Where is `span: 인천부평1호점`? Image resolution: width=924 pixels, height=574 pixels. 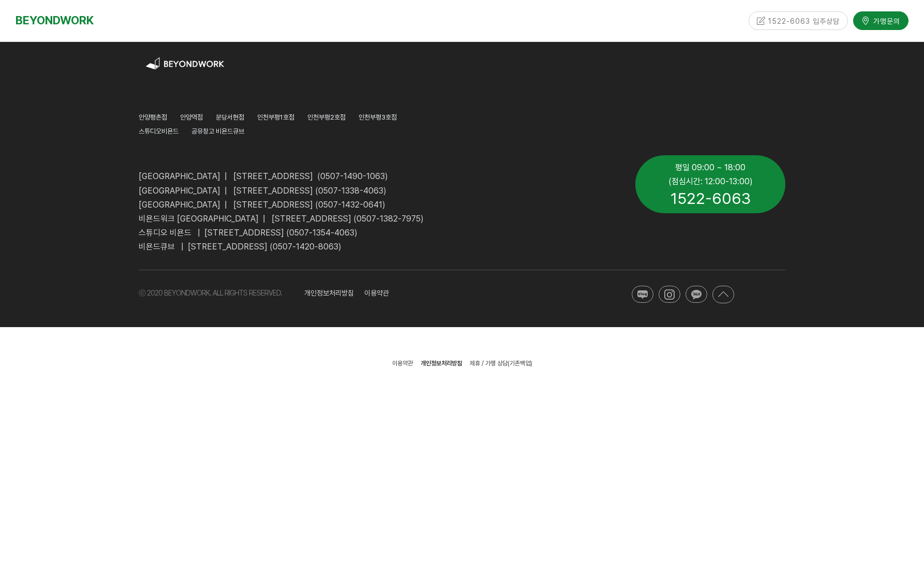
span: 인천부평1호점 is located at coordinates (276, 117).